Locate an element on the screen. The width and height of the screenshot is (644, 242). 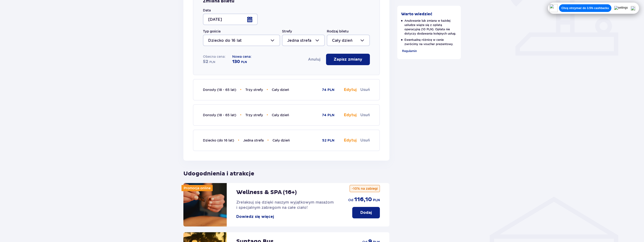
button: Zapisz zmiany is located at coordinates (348, 59).